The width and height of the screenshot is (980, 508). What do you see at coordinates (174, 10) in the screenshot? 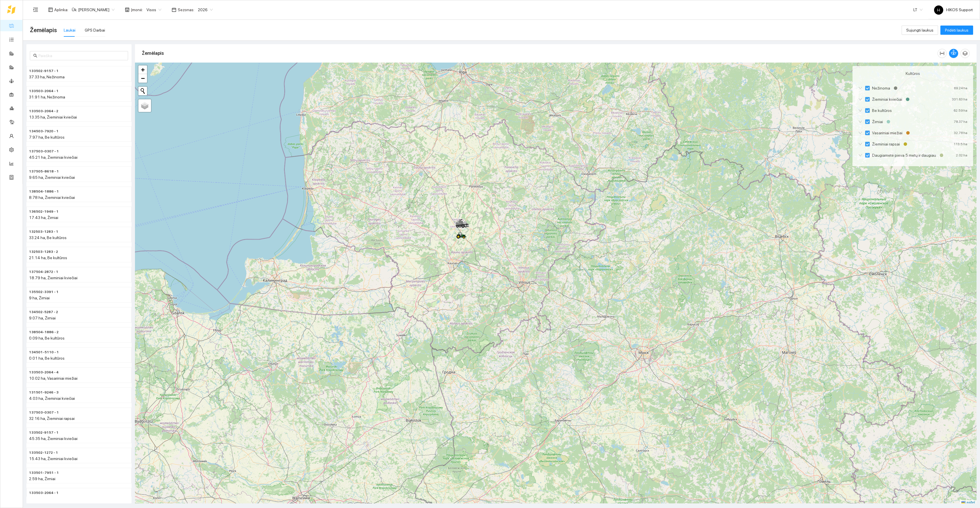
I see `span: calendar` at bounding box center [174, 10].